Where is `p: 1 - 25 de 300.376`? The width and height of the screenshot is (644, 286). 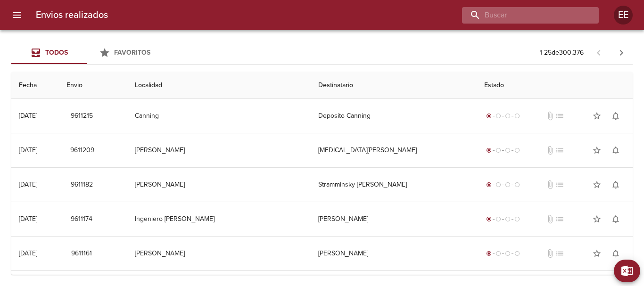
p: 1 - 25 de 300.376 is located at coordinates (562, 53).